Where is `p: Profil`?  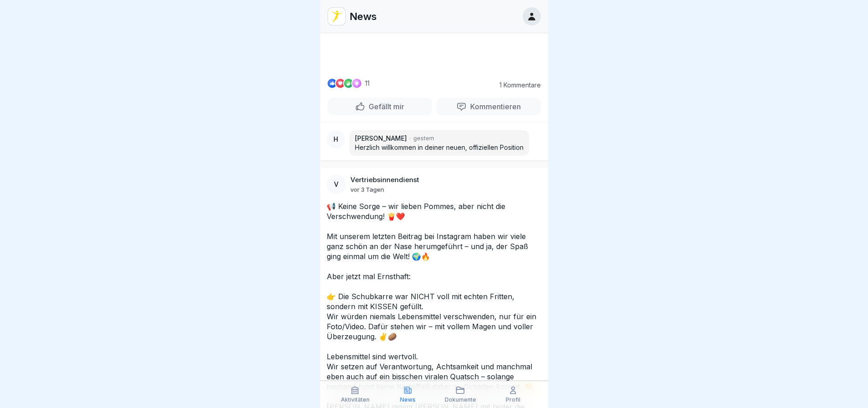 p: Profil is located at coordinates (513, 400).